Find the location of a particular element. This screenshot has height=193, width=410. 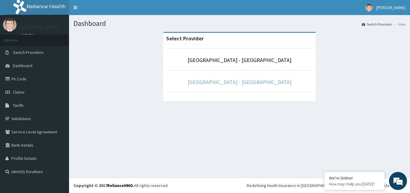

span: Switch Providers is located at coordinates (28, 52).